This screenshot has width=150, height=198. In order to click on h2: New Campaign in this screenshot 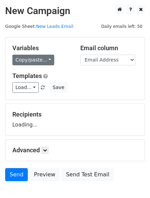, I will do `click(75, 11)`.